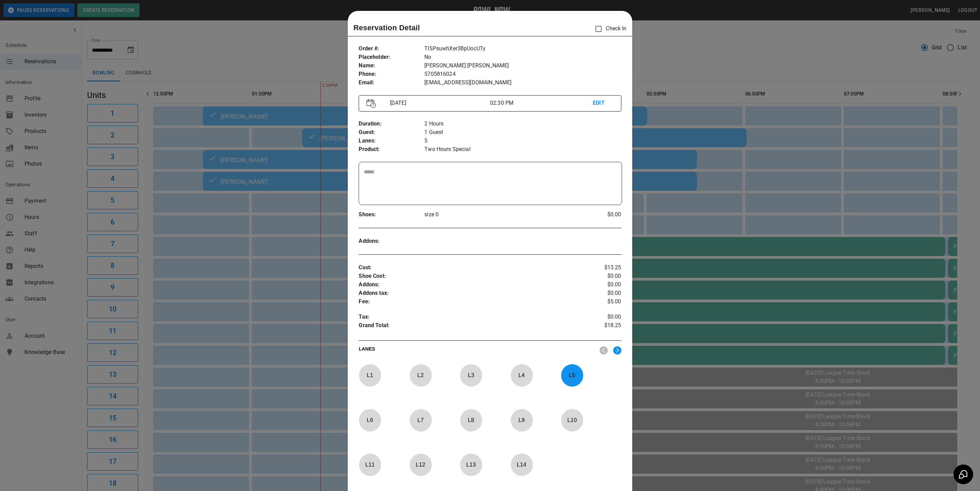  What do you see at coordinates (522, 124) in the screenshot?
I see `p: 2 Hours` at bounding box center [522, 124].